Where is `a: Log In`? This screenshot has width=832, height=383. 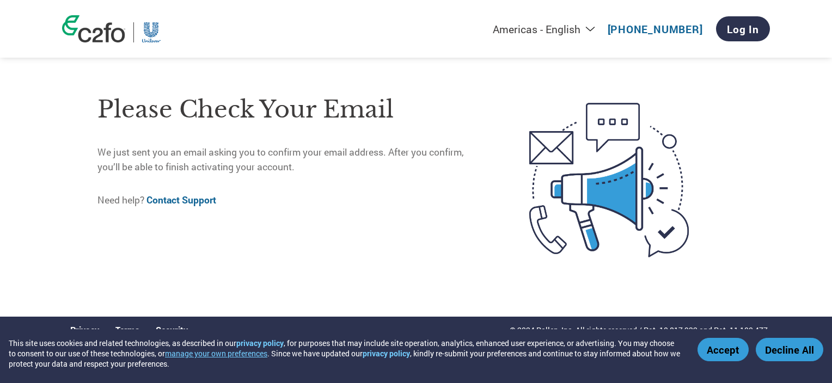
a: Log In is located at coordinates (743, 29).